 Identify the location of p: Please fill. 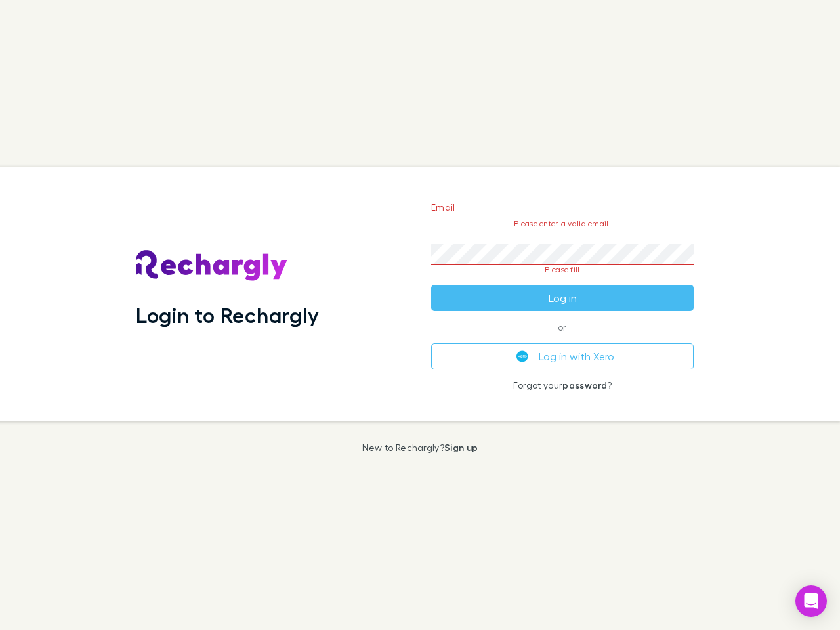
(563, 270).